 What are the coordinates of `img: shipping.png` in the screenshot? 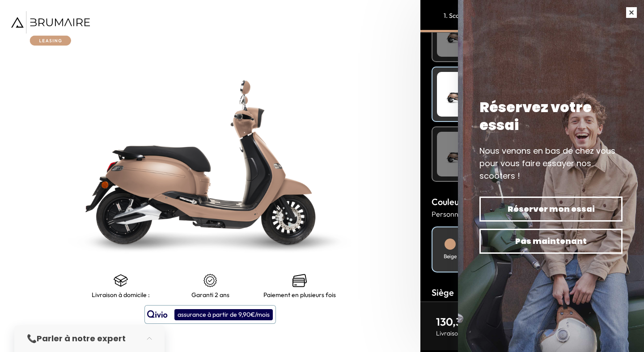 It's located at (121, 281).